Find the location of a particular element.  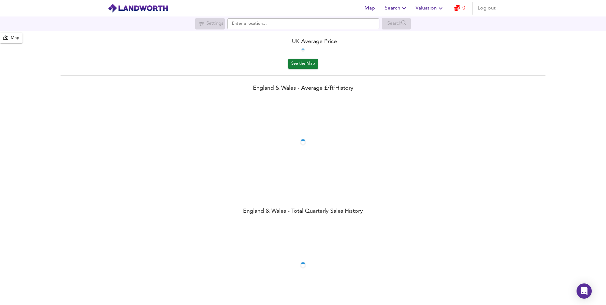

input: Enter a location... is located at coordinates (303, 24).